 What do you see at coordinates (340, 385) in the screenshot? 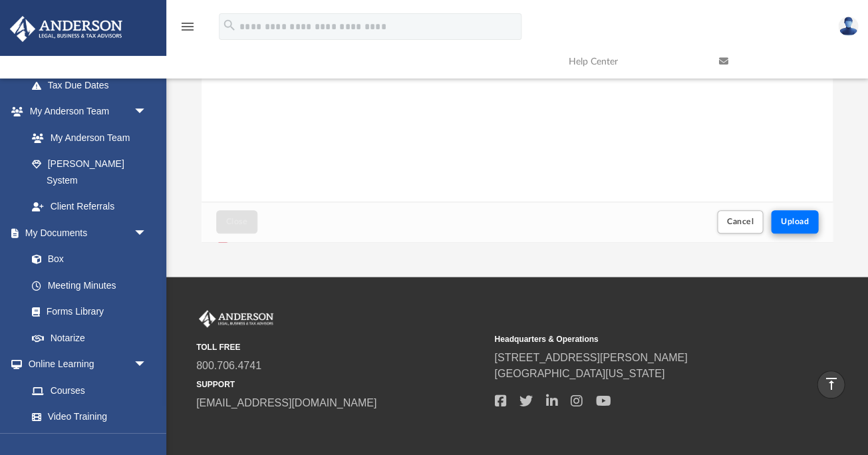
I see `small: SUPPORT` at bounding box center [340, 385].